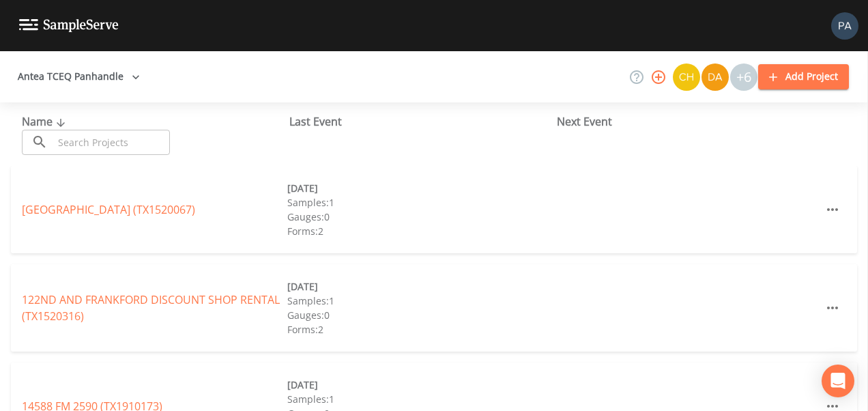 The width and height of the screenshot is (868, 411). What do you see at coordinates (687, 77) in the screenshot?
I see `div: Charles Medina` at bounding box center [687, 77].